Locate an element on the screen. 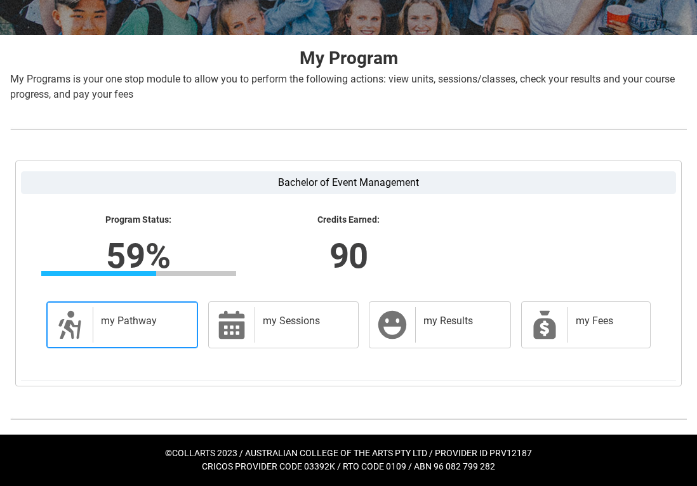 The height and width of the screenshot is (486, 697). span: Description of icon when needed is located at coordinates (70, 325).